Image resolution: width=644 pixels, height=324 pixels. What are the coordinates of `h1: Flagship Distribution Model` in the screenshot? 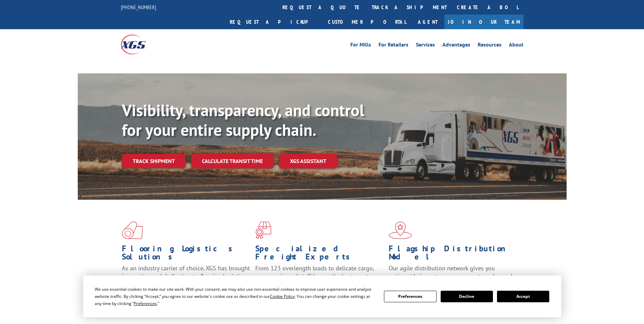 It's located at (453, 255).